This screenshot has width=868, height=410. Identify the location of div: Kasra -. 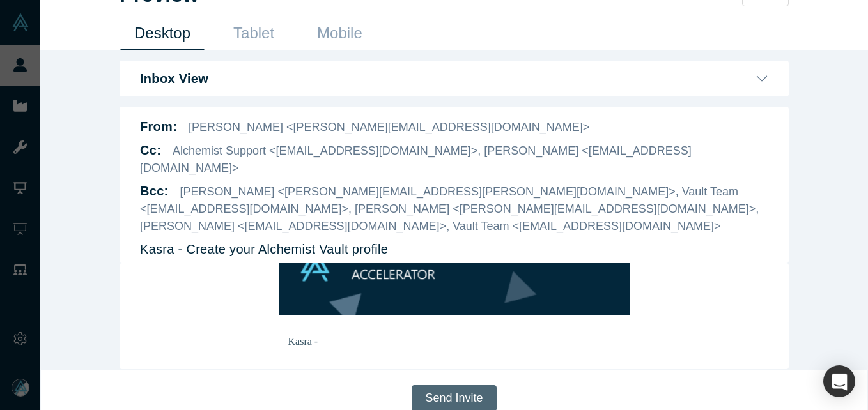
(315, 186).